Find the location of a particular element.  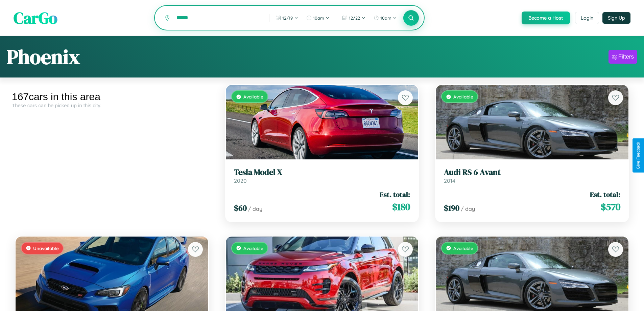

button: Login is located at coordinates (587, 18).